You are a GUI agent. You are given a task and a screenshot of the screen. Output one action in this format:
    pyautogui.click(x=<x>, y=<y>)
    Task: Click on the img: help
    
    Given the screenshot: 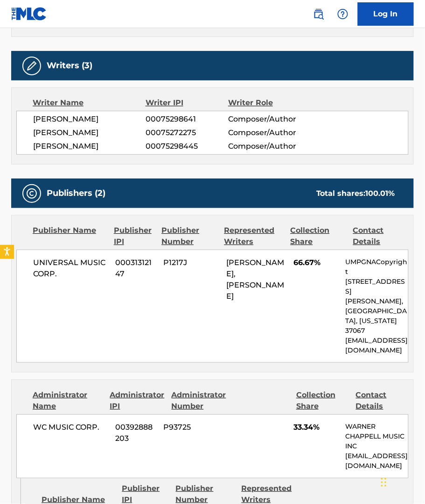 What is the action you would take?
    pyautogui.click(x=343, y=14)
    